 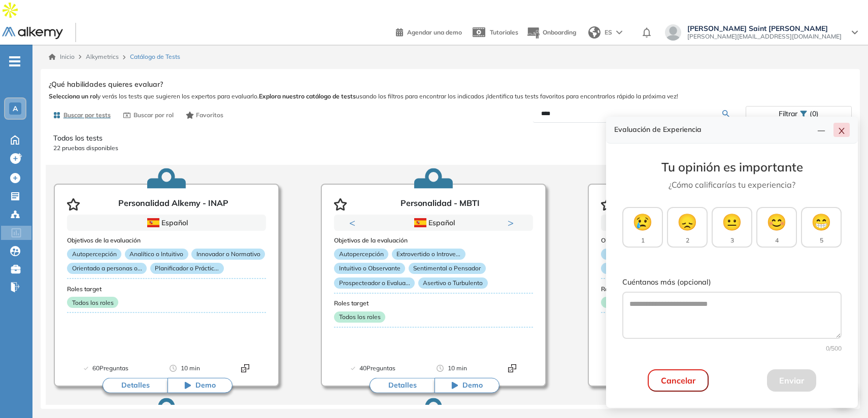 What do you see at coordinates (209, 115) in the screenshot?
I see `span: Favoritos` at bounding box center [209, 115].